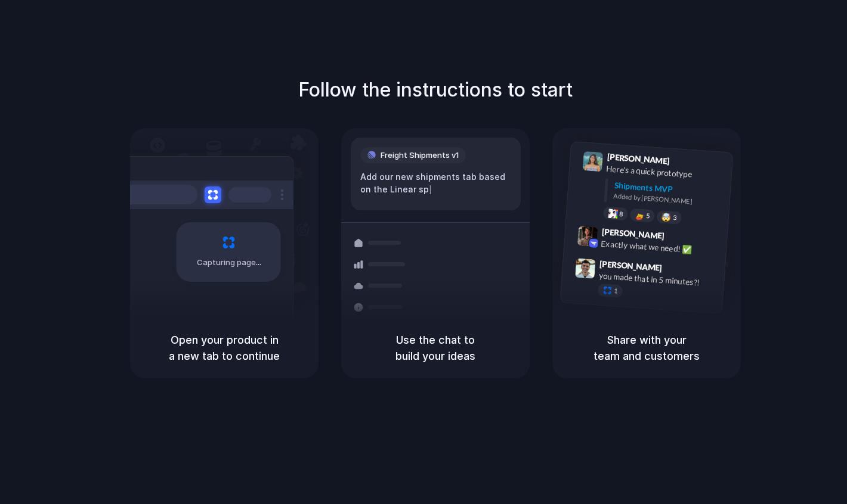 The height and width of the screenshot is (504, 847). I want to click on h1: Follow the instructions to start, so click(435, 90).